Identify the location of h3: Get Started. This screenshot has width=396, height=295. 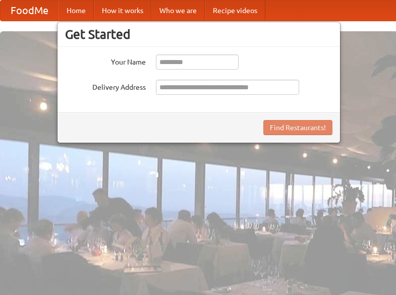
(199, 34).